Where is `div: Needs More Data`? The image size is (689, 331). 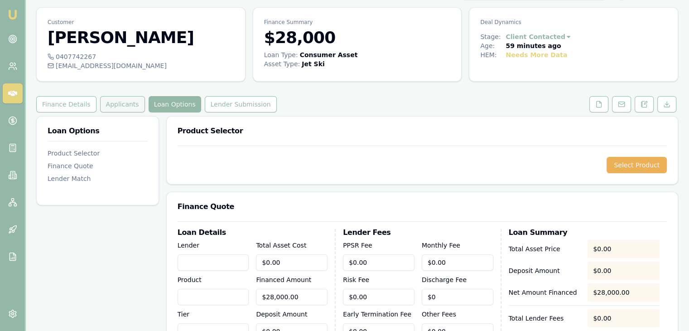
div: Needs More Data is located at coordinates (537, 55).